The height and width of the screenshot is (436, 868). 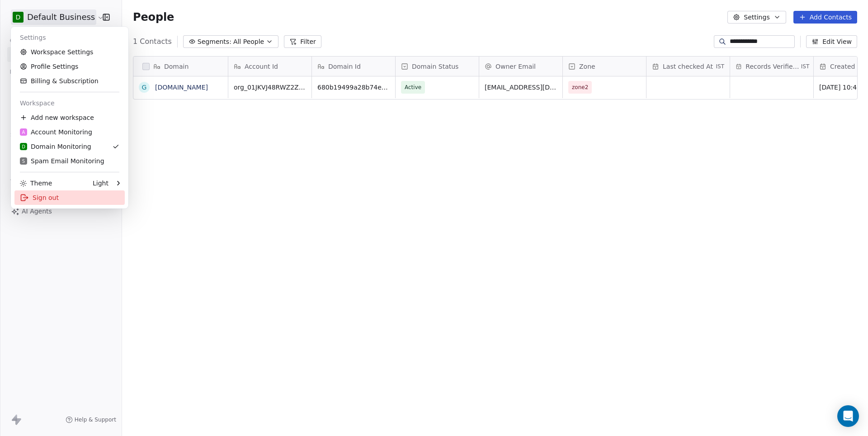 I want to click on div: Account Monitoring, so click(x=56, y=132).